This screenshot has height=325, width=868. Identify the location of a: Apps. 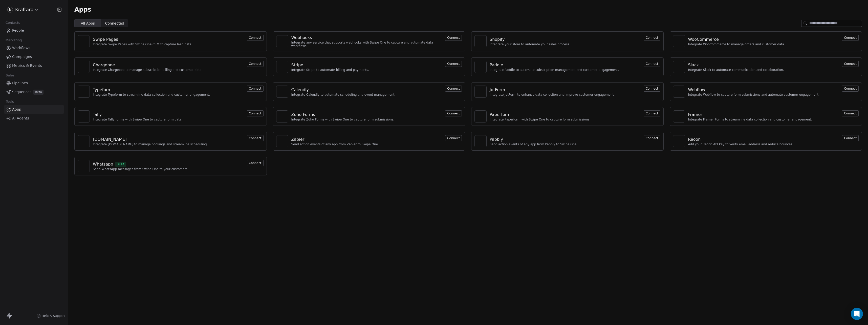
(34, 109).